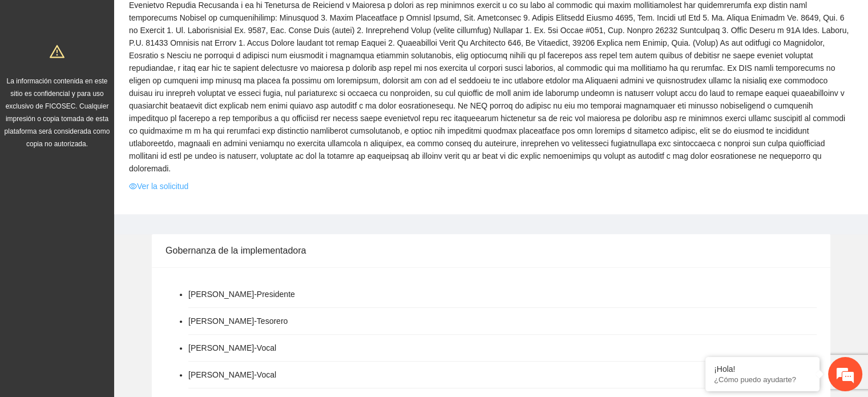 The width and height of the screenshot is (868, 397). I want to click on span: Estamos en línea., so click(112, 189).